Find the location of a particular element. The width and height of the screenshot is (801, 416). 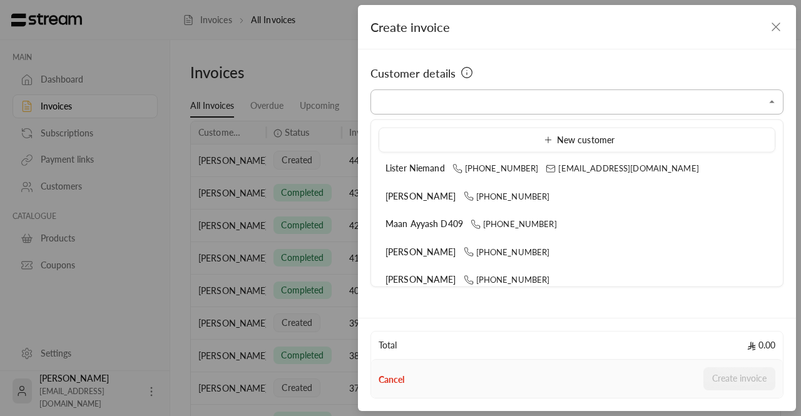

span: Lister Niemand is located at coordinates (415, 168).